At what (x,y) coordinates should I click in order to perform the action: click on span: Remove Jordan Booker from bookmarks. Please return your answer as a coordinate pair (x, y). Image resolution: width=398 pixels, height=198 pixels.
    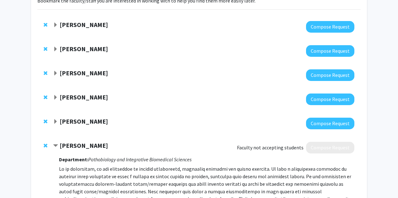
    Looking at the image, I should click on (46, 97).